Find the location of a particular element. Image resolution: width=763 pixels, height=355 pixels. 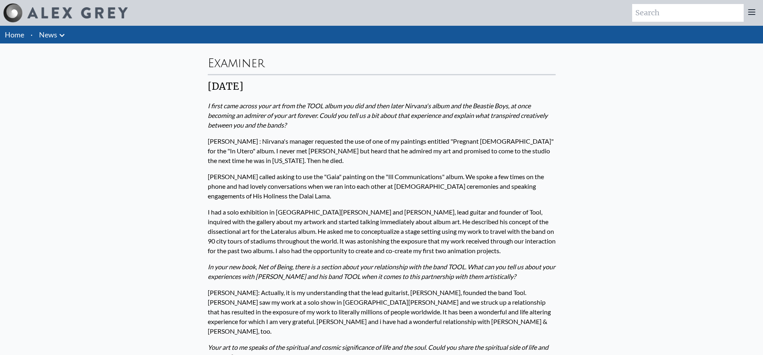

input: Search is located at coordinates (688, 13).